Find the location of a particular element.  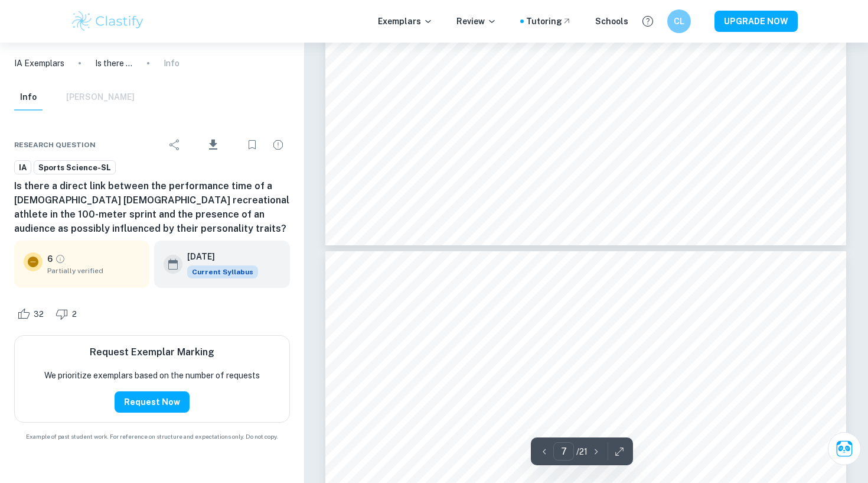

span: 32 is located at coordinates (38, 314).